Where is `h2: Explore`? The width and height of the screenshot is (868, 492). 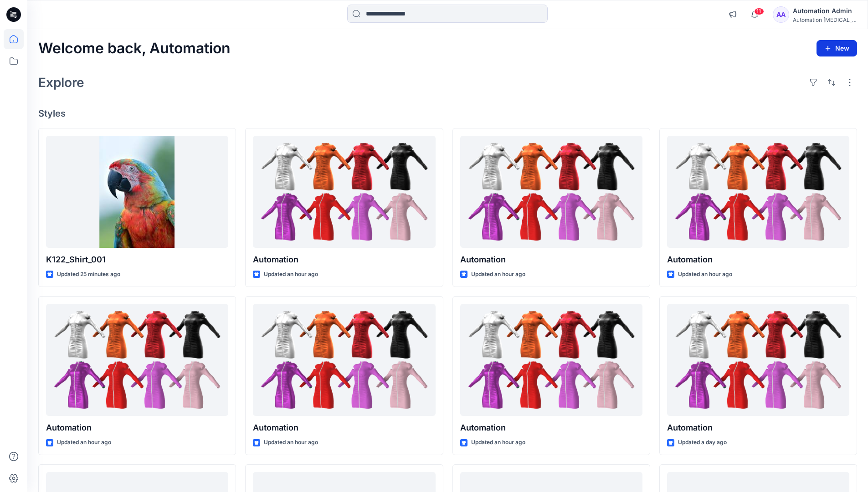
h2: Explore is located at coordinates (61, 83).